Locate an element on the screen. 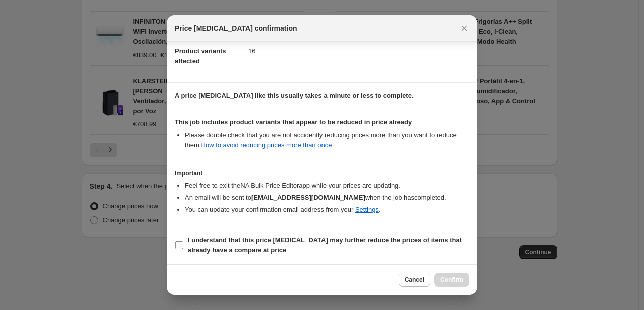 The width and height of the screenshot is (644, 310). li: An email will be sent to when the job has completed . is located at coordinates (327, 198).